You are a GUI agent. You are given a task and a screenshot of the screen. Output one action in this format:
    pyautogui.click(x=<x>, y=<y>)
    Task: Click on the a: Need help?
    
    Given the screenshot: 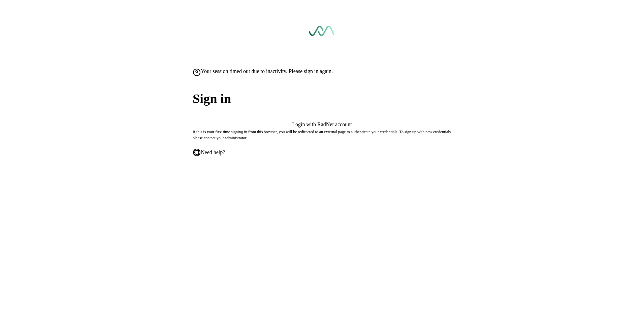 What is the action you would take?
    pyautogui.click(x=209, y=152)
    